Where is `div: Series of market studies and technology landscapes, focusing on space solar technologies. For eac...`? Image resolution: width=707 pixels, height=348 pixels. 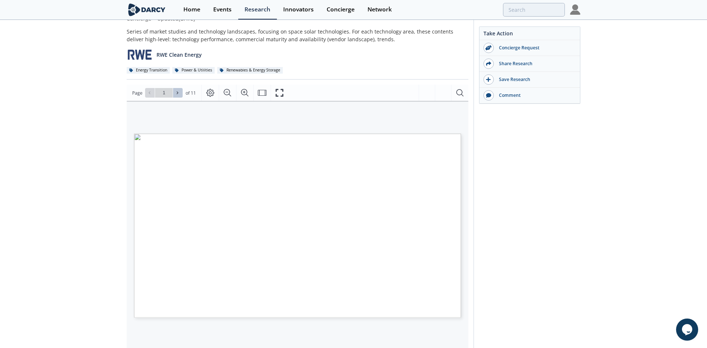
div: Series of market studies and technology landscapes, focusing on space solar technologies. For eac... is located at coordinates (298, 35).